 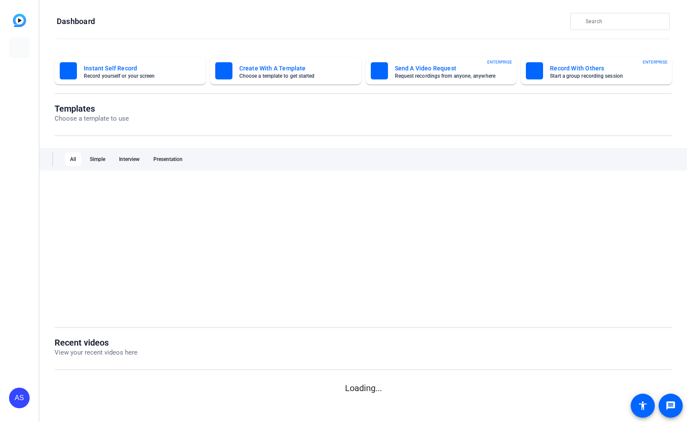 I want to click on mat-icon: accessibility, so click(x=643, y=406).